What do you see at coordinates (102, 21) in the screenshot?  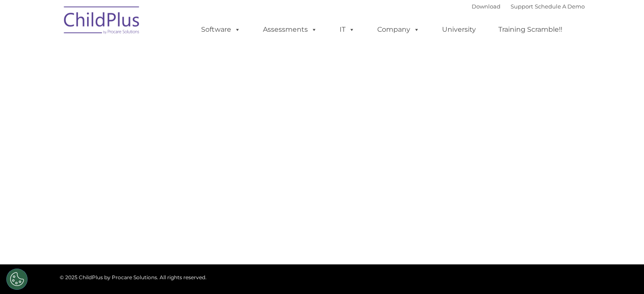 I see `img: ChildPlus by Procare Solutions` at bounding box center [102, 21].